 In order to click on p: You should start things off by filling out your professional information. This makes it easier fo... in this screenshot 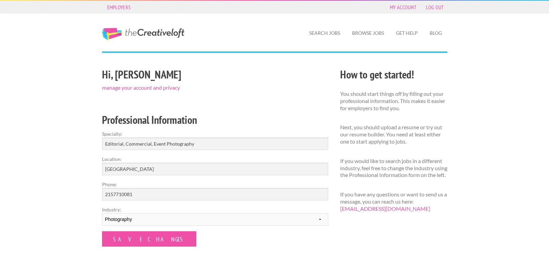, I will do `click(394, 101)`.